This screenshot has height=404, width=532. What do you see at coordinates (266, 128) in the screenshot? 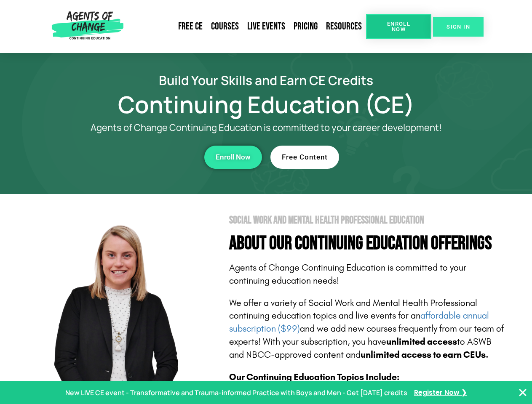
I see `p: Agents of Change Continuing Education is committed to your career development!` at bounding box center [266, 128].